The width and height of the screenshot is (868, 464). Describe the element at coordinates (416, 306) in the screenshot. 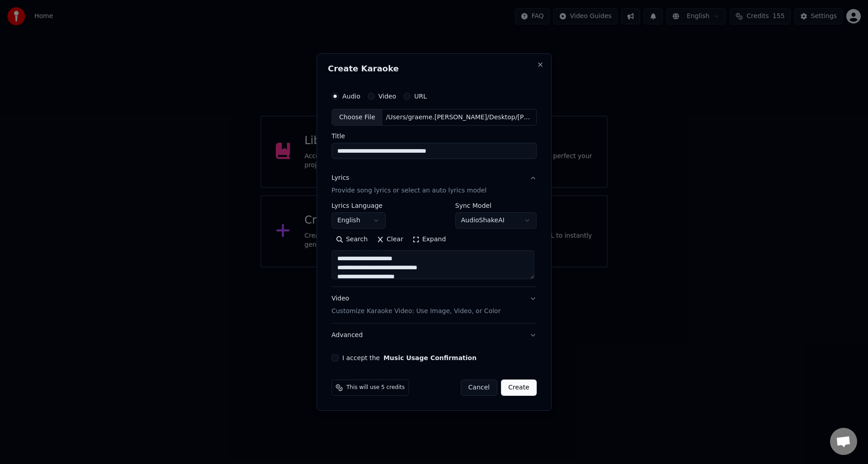

I see `div: Video` at that location.